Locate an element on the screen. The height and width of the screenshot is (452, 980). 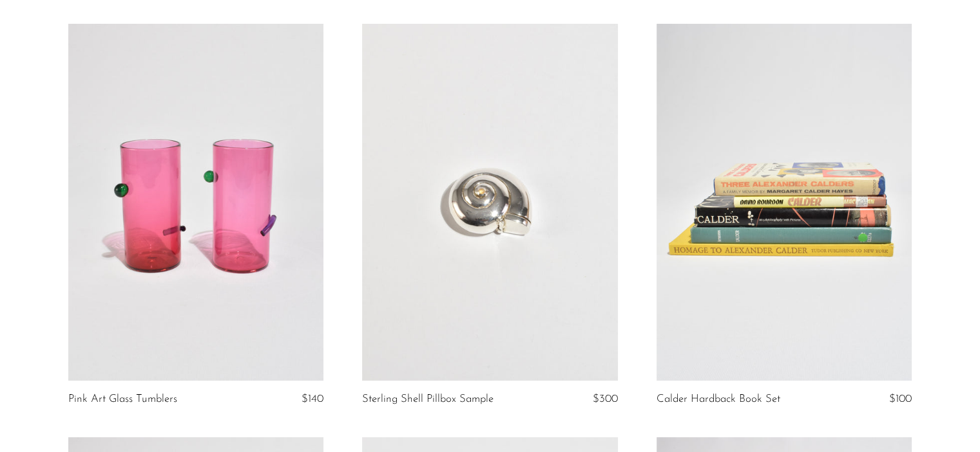
span: $100 is located at coordinates (900, 399).